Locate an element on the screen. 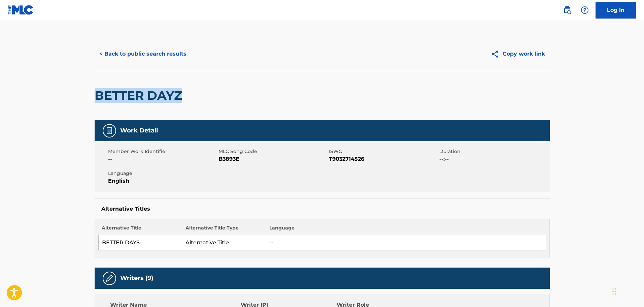 The image size is (644, 307). div: Drag is located at coordinates (614, 292).